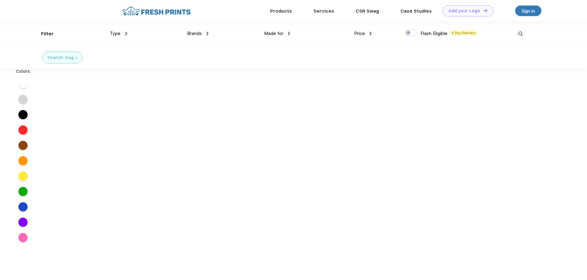 The image size is (587, 280). Describe the element at coordinates (464, 11) in the screenshot. I see `div: Add your Logo` at that location.